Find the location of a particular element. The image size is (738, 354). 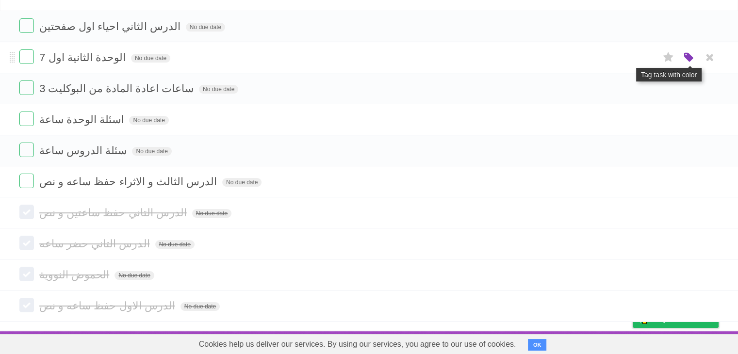

a: Suggest a feature is located at coordinates (688, 343).